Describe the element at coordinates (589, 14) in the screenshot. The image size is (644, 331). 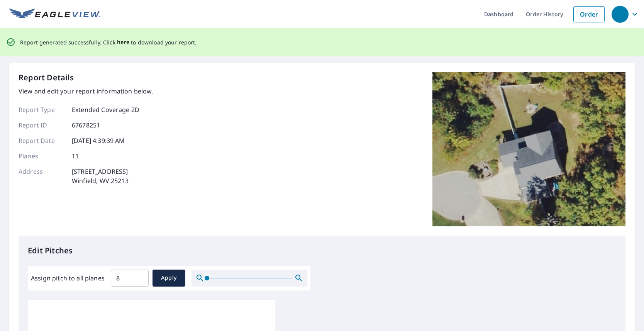
I see `a: Order` at that location.